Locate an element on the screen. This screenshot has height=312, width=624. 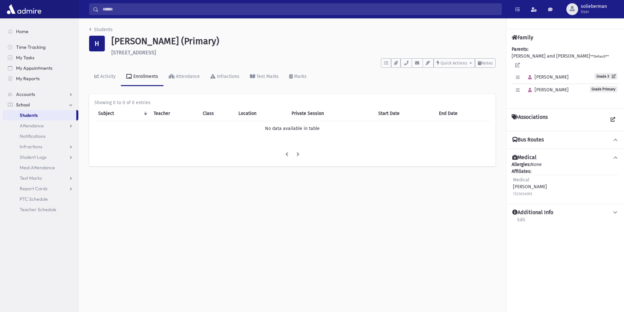
span: Test Marks is located at coordinates (31, 178).